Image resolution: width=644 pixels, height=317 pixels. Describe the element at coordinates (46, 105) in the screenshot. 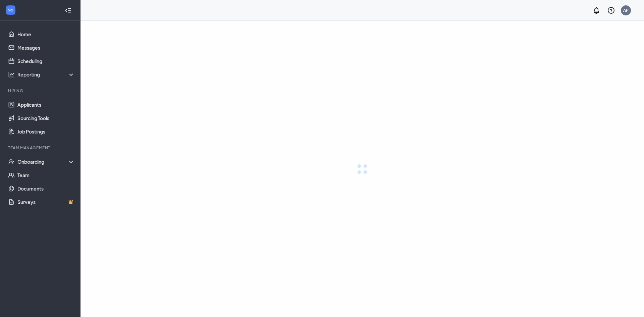

I see `a: Applicants` at that location.